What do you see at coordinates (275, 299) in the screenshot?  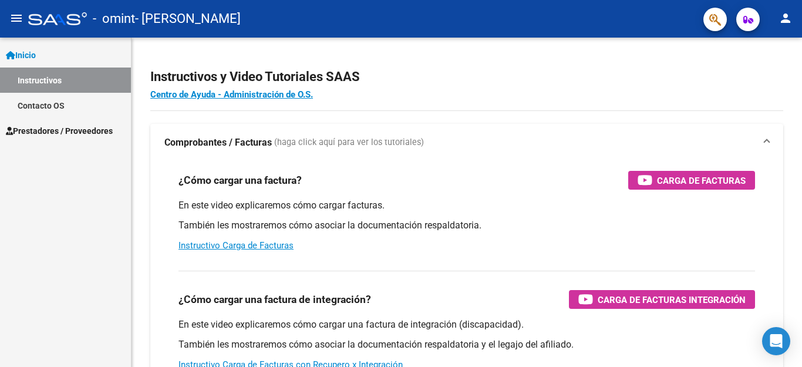 I see `h3: ¿Cómo cargar una factura de integración?` at bounding box center [275, 299].